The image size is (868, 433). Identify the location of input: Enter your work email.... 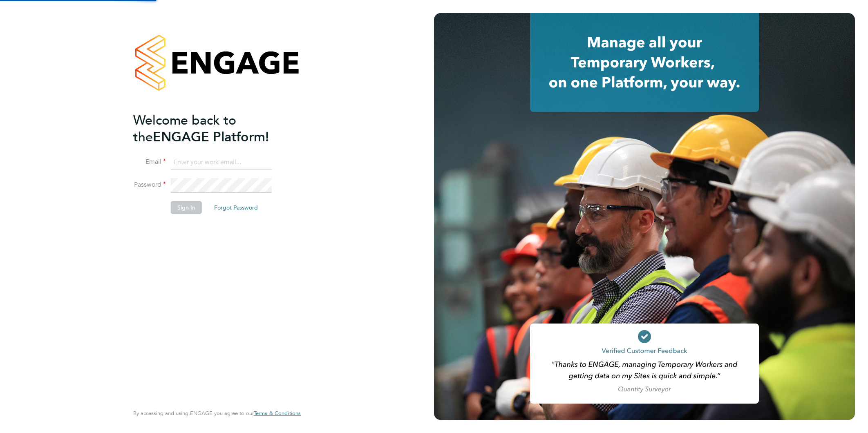
(221, 163).